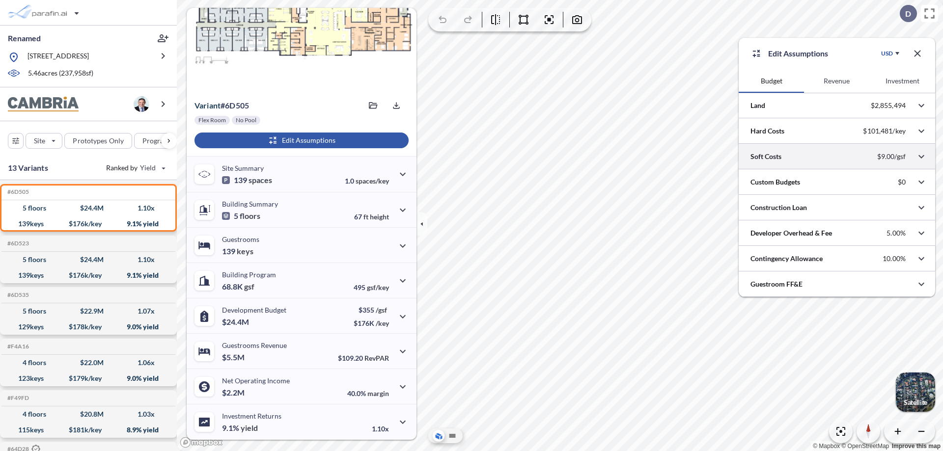 This screenshot has height=451, width=943. What do you see at coordinates (371, 323) in the screenshot?
I see `p: $176K` at bounding box center [371, 323].